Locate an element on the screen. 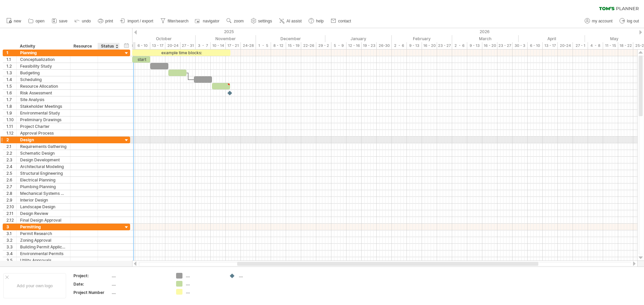 The image size is (644, 305). div: Mechanical Systems Design is located at coordinates (43, 193).